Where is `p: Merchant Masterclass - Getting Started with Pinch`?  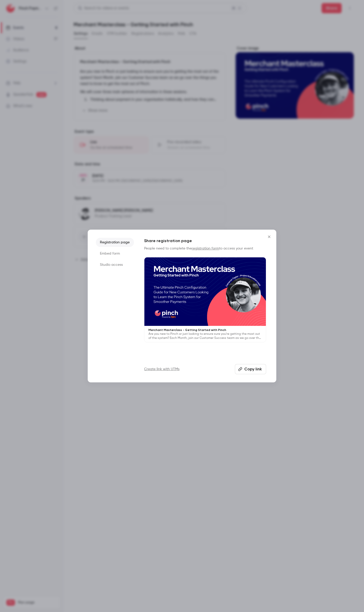
p: Merchant Masterclass - Getting Started with Pinch is located at coordinates (205, 330).